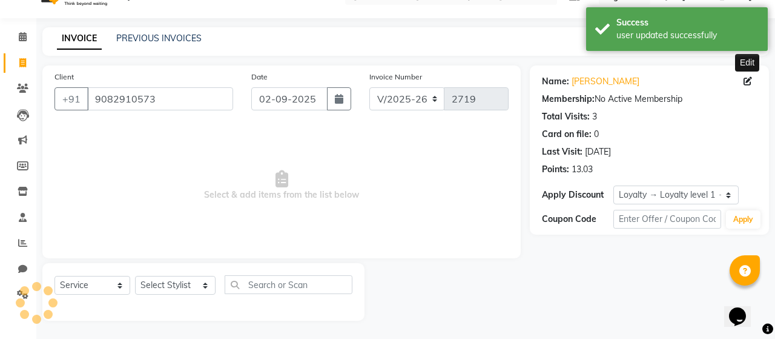 The width and height of the screenshot is (775, 339). I want to click on label: Invoice Number, so click(395, 77).